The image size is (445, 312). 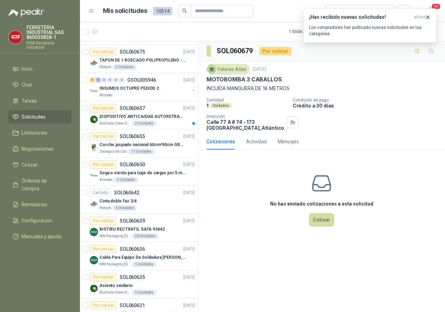 What do you see at coordinates (92, 80) in the screenshot?
I see `div: 5` at bounding box center [92, 80].